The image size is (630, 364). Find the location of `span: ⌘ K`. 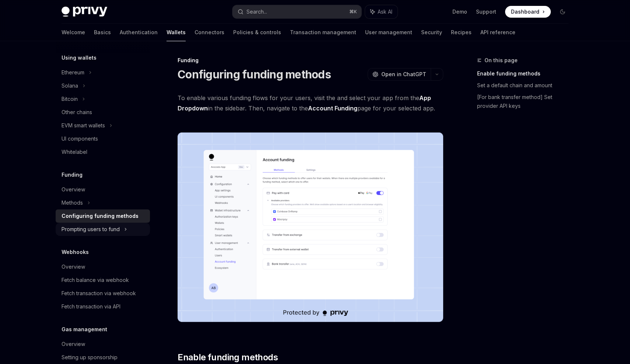

span: ⌘ K is located at coordinates (353, 12).